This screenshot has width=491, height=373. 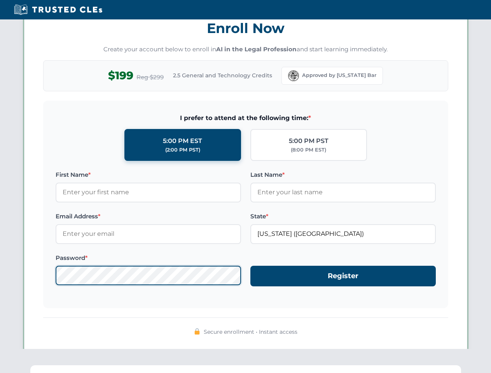 I want to click on label: State, so click(x=343, y=217).